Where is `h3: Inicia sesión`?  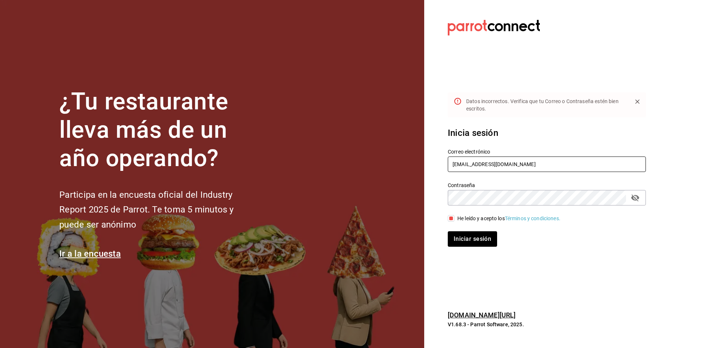
h3: Inicia sesión is located at coordinates (547, 133).